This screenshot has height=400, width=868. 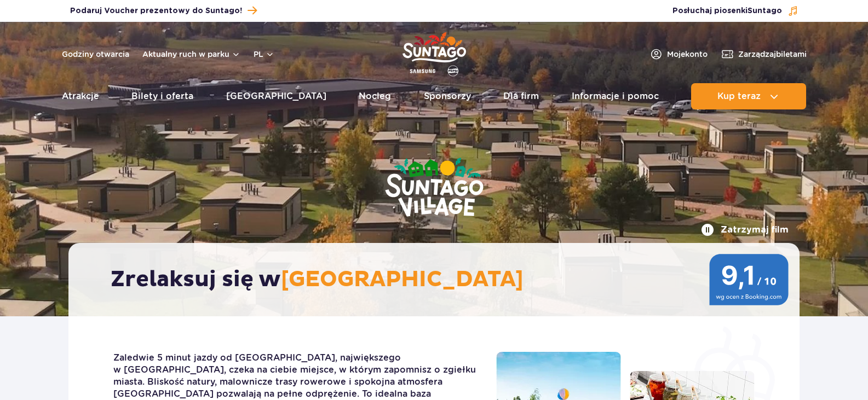 I want to click on span: Kup teraz, so click(x=739, y=96).